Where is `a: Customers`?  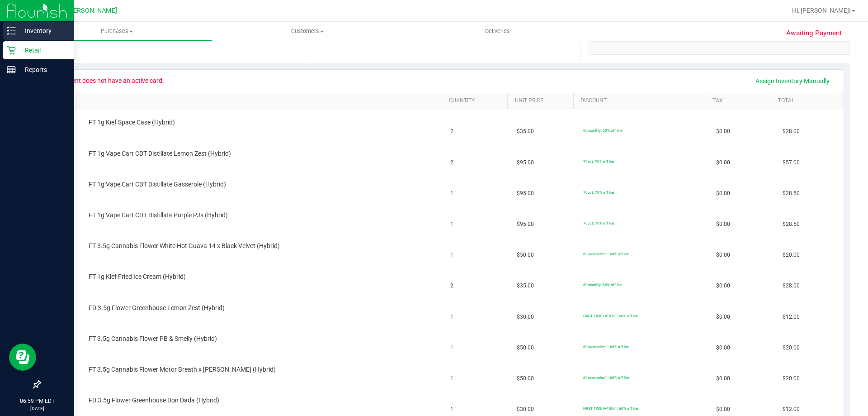
a: Customers is located at coordinates (307, 31).